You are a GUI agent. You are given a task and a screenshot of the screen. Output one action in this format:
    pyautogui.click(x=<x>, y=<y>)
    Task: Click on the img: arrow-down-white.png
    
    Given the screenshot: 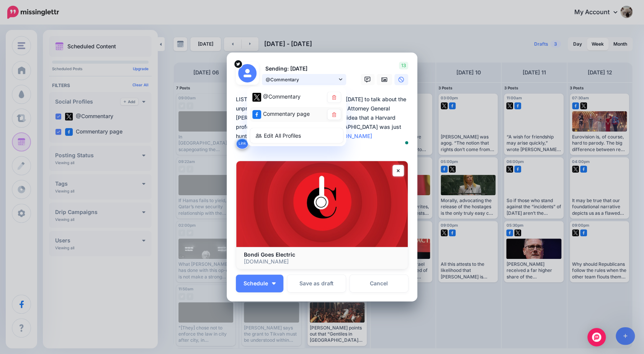 What is the action you would take?
    pyautogui.click(x=274, y=283)
    